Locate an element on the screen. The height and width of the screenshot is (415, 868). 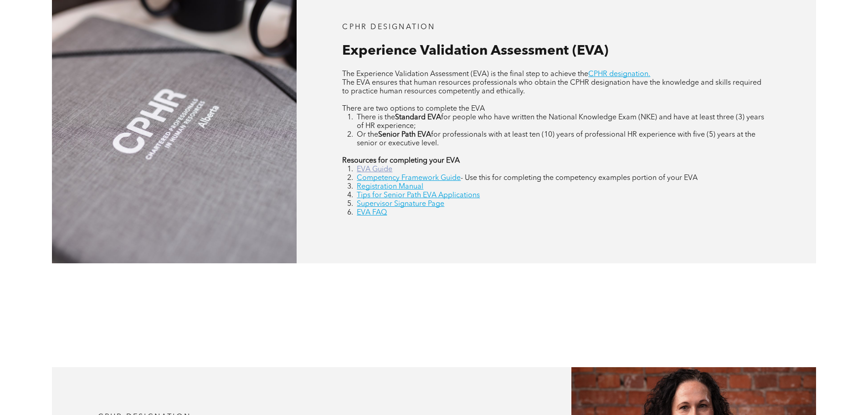
strong: Senior Path EVA is located at coordinates (405, 135).